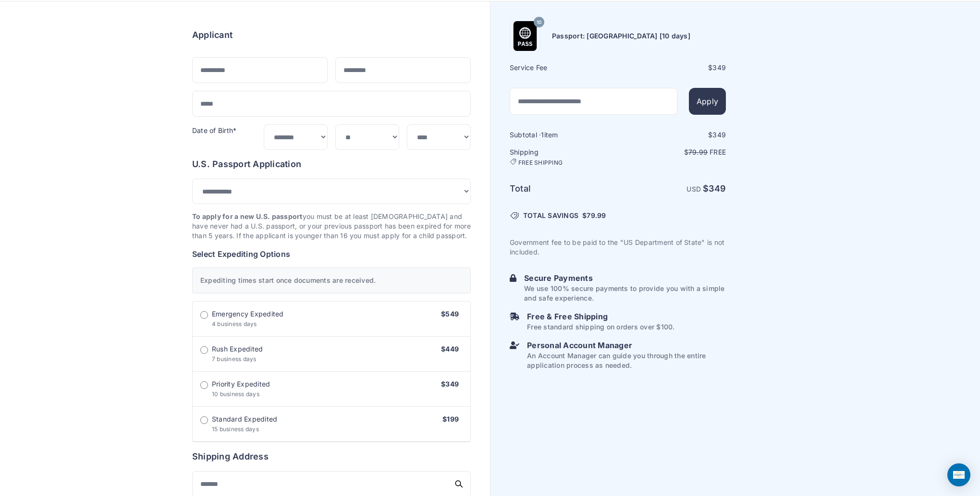 The image size is (980, 496). I want to click on h6: U.S. Passport Application, so click(331, 164).